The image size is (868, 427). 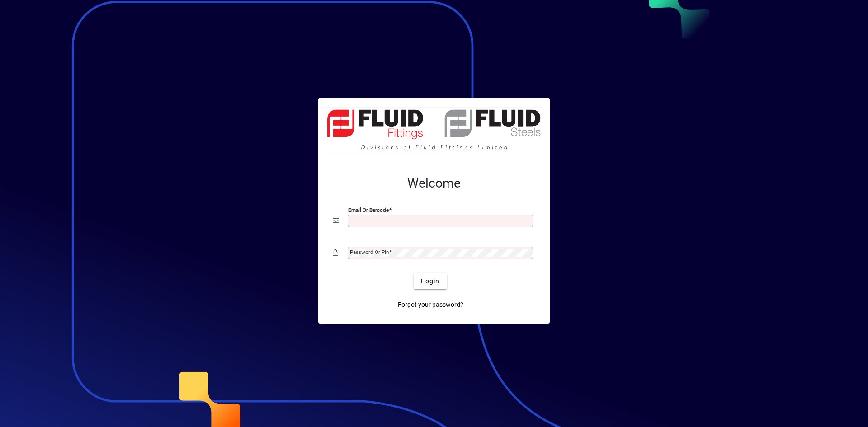 What do you see at coordinates (430, 281) in the screenshot?
I see `button: Login` at bounding box center [430, 281].